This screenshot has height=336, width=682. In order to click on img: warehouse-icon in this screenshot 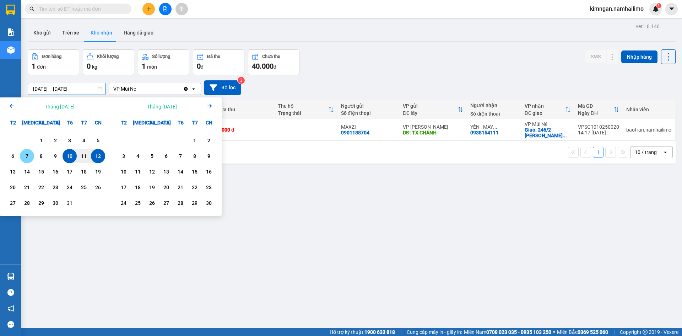, I will do `click(11, 276)`.